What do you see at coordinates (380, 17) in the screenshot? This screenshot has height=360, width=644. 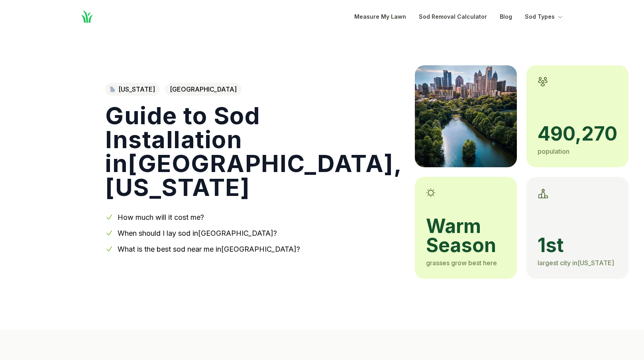 I see `a: Measure My Lawn` at bounding box center [380, 17].